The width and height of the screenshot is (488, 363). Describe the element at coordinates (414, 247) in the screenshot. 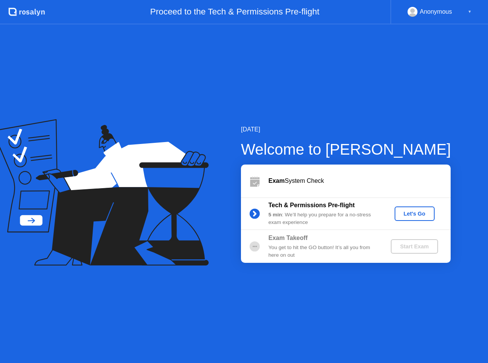

I see `button: Start Exam` at that location.